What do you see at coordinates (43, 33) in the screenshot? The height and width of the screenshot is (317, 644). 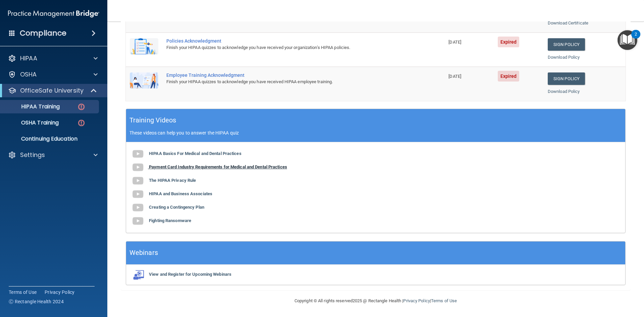 I see `h4: Compliance` at bounding box center [43, 33].